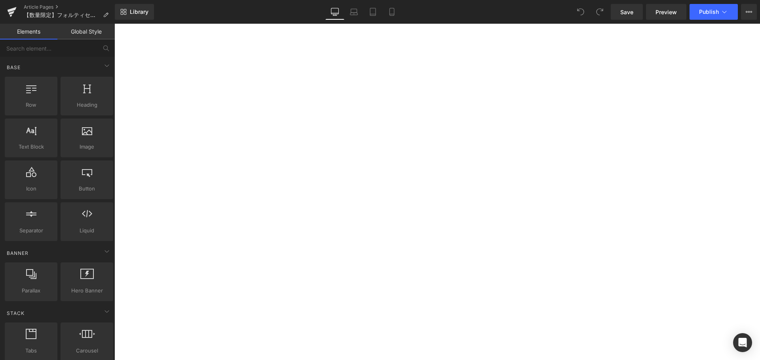 This screenshot has height=360, width=760. What do you see at coordinates (31, 105) in the screenshot?
I see `span: Row` at bounding box center [31, 105].